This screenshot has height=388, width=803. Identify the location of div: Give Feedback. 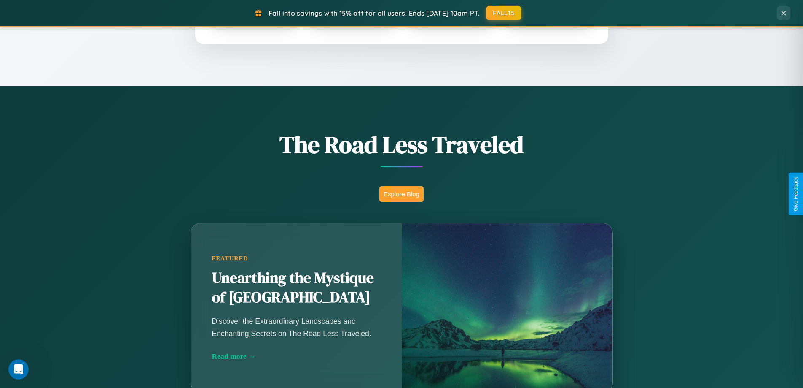
(796, 194).